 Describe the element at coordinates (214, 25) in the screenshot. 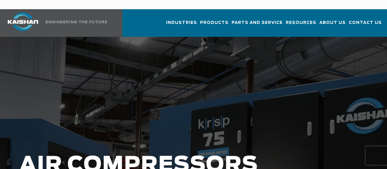

I see `a: Products` at that location.